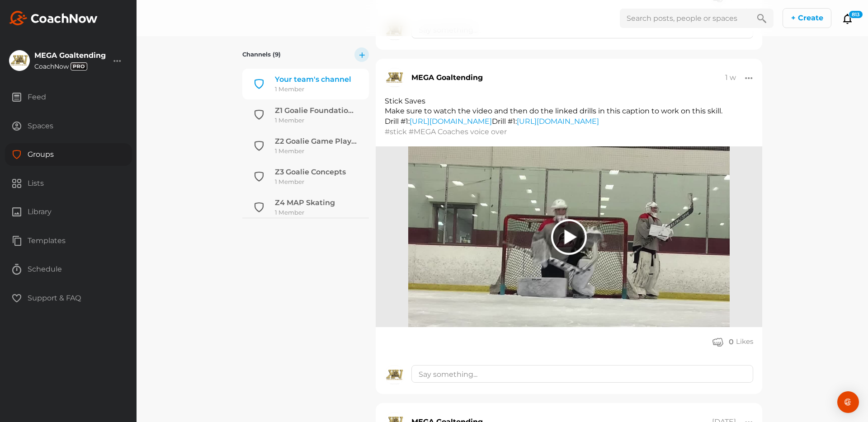 This screenshot has height=422, width=868. Describe the element at coordinates (68, 187) in the screenshot. I see `a: Lists` at that location.